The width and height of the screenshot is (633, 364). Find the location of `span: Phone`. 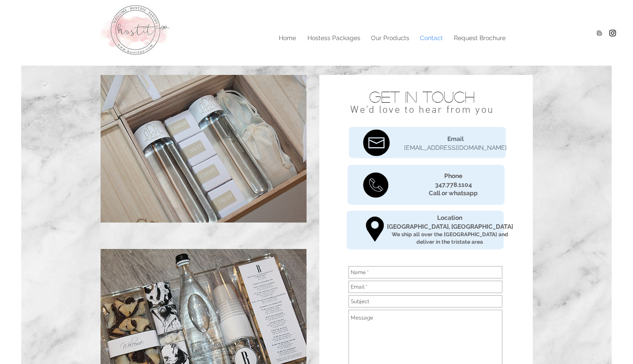

span: Phone is located at coordinates (454, 176).